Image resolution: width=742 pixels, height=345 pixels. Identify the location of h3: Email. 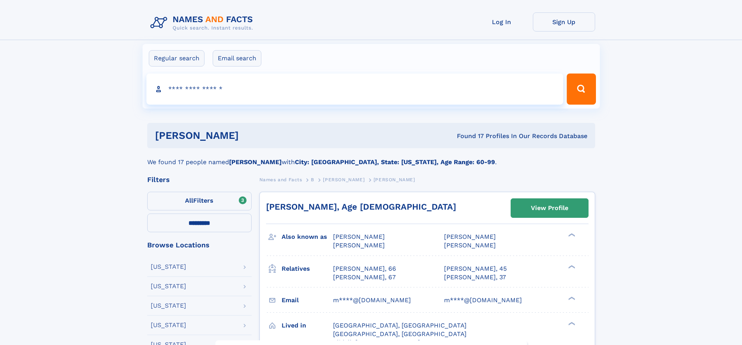
(307, 301).